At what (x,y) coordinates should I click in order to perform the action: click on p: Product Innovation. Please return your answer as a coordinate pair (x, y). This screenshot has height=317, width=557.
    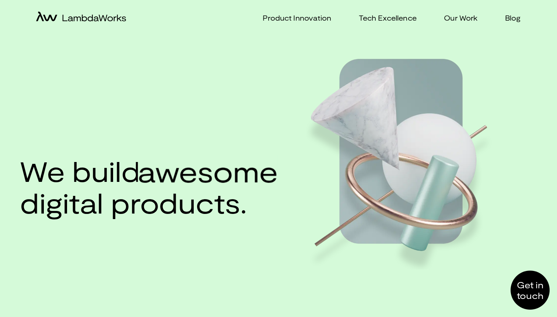
    Looking at the image, I should click on (297, 18).